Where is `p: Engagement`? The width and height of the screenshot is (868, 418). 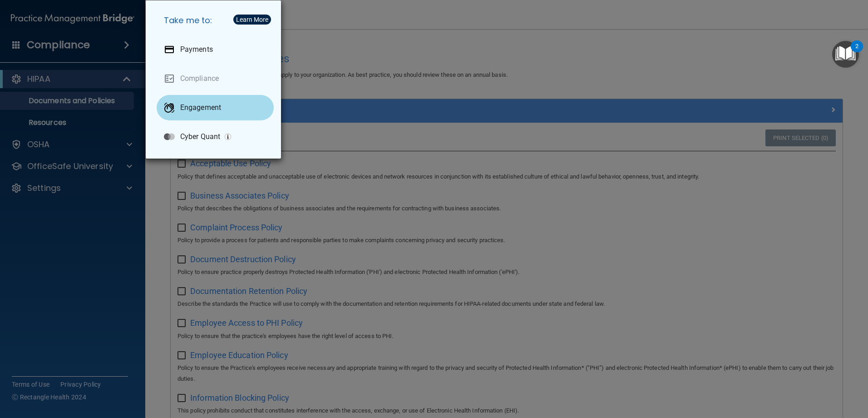
p: Engagement is located at coordinates (200, 108).